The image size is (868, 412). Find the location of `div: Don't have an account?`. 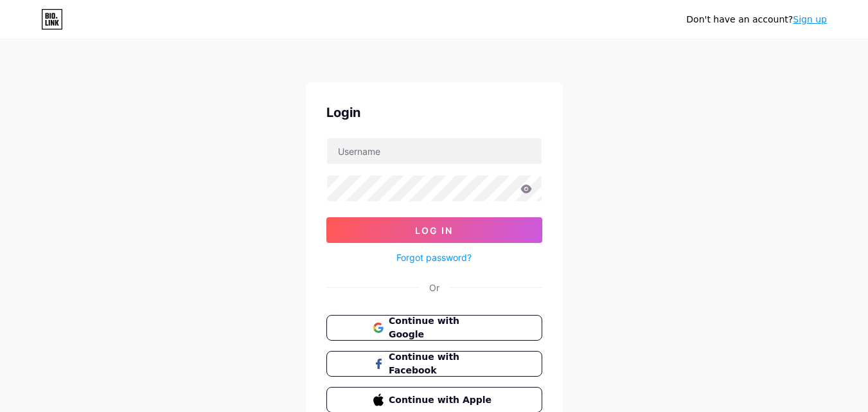

div: Don't have an account? is located at coordinates (756, 19).